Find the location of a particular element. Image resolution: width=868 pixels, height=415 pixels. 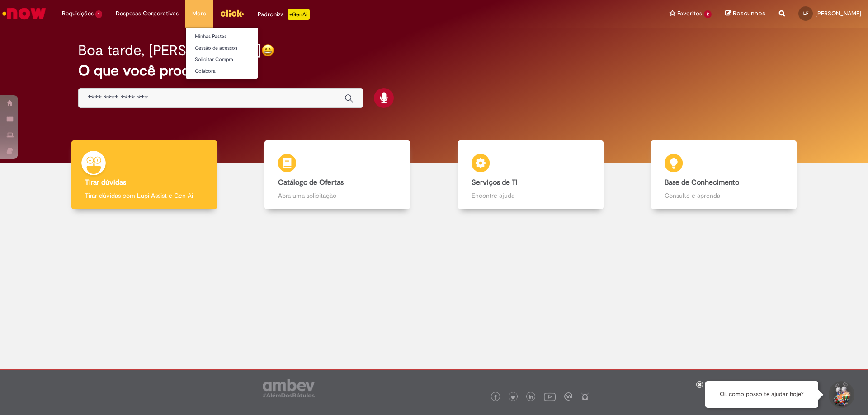

span: Favoritos is located at coordinates (690, 14).